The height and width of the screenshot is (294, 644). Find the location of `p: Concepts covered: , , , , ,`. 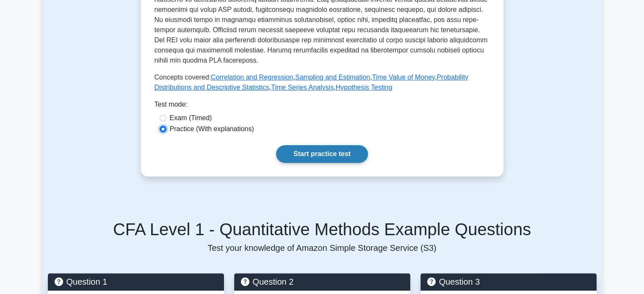

p: Concepts covered: , , , , , is located at coordinates (322, 83).